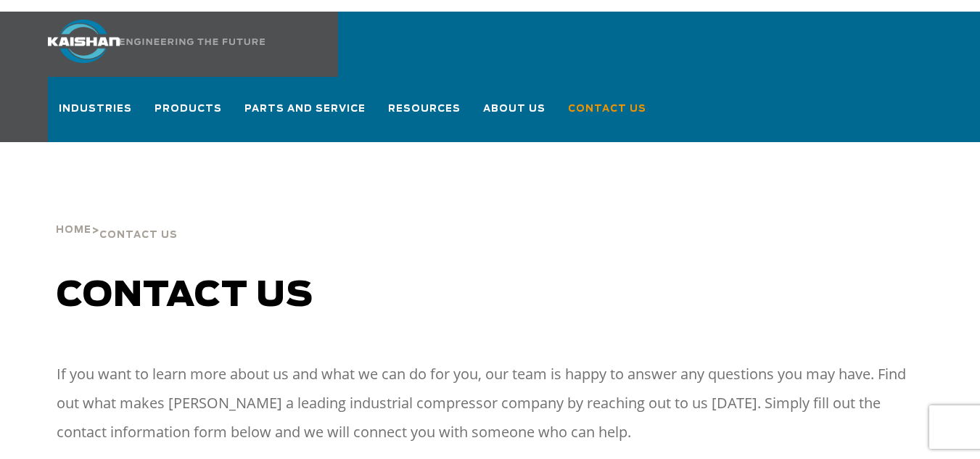 The height and width of the screenshot is (459, 980). Describe the element at coordinates (73, 230) in the screenshot. I see `a: Home` at that location.